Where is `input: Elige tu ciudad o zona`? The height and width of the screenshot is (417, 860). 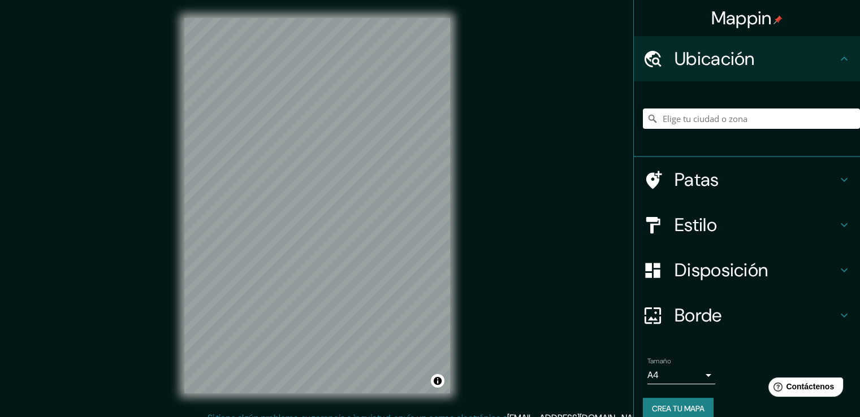
input: Elige tu ciudad o zona is located at coordinates (751, 119).